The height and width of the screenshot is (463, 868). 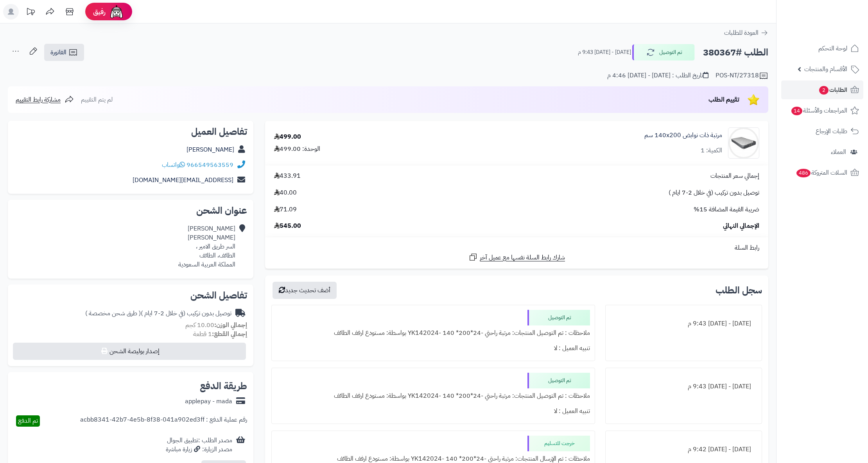 What do you see at coordinates (803, 173) in the screenshot?
I see `span: 486` at bounding box center [803, 173].